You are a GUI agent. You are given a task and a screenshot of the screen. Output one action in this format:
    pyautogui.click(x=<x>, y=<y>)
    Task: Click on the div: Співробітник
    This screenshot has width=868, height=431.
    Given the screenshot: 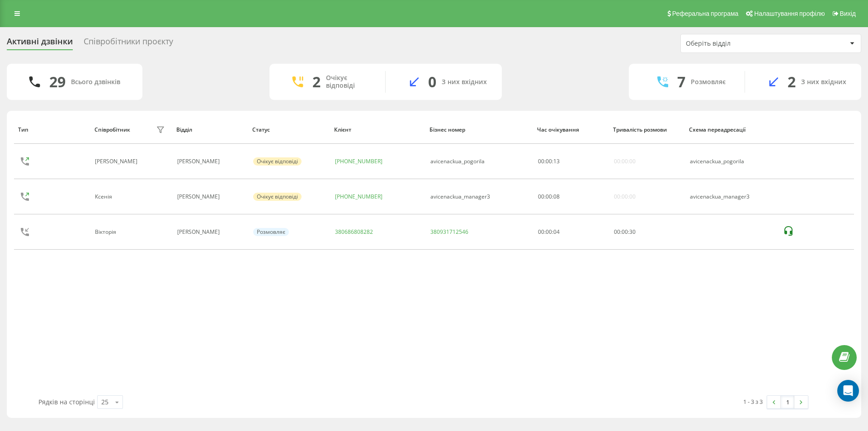 What is the action you would take?
    pyautogui.click(x=112, y=130)
    